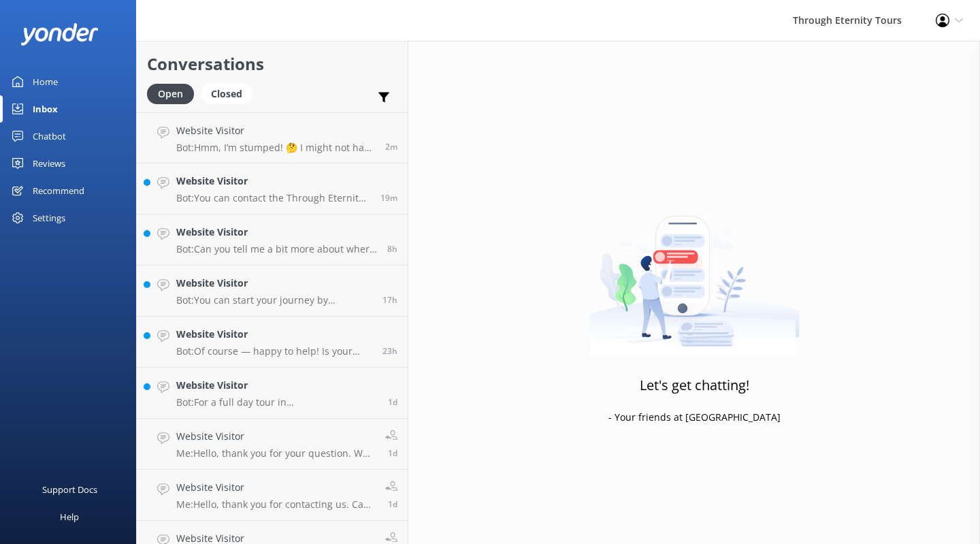  What do you see at coordinates (230, 93) in the screenshot?
I see `a: Closed` at bounding box center [230, 93].